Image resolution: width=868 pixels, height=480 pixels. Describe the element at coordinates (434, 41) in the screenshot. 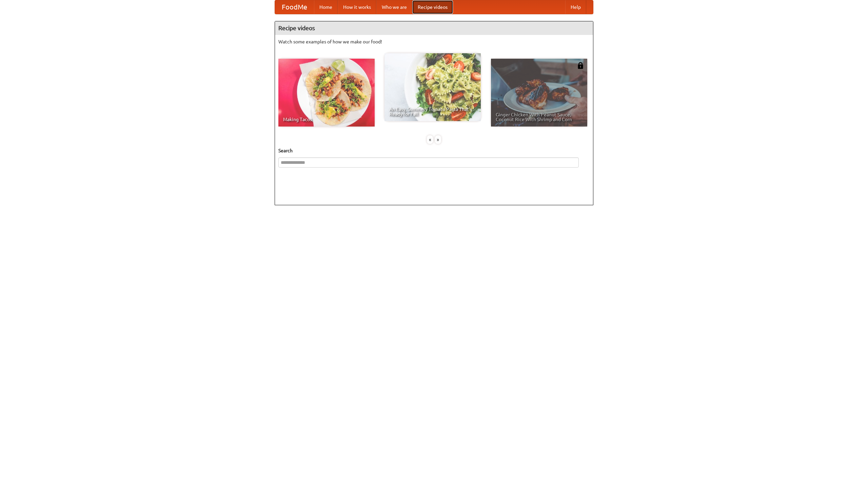

I see `p: Watch some examples of how we make our food!` at that location.